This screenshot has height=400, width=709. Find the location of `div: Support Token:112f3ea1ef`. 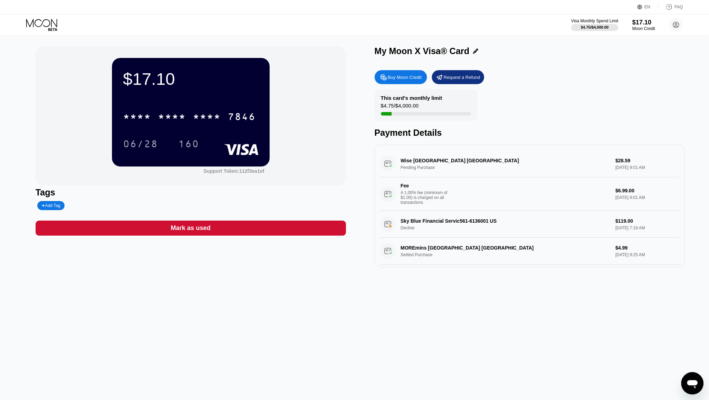

div: Support Token:112f3ea1ef is located at coordinates (234, 171).